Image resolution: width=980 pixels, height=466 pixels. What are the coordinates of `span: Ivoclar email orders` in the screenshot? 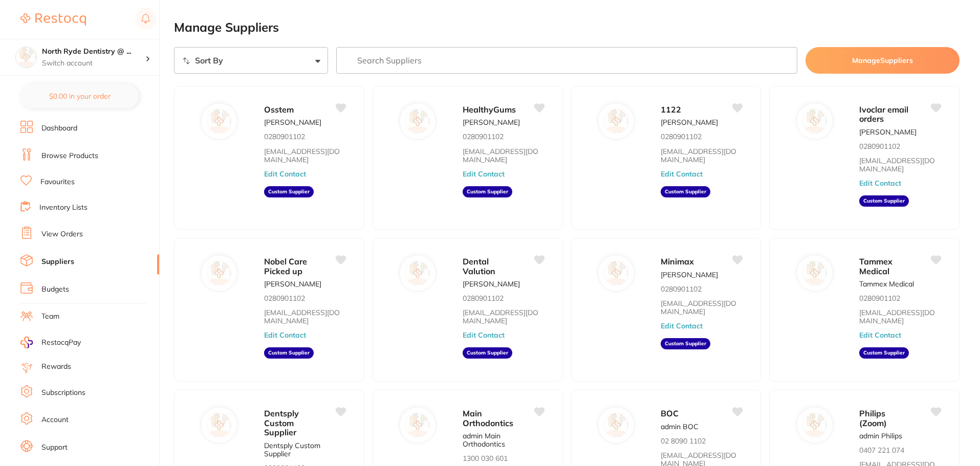 It's located at (883, 114).